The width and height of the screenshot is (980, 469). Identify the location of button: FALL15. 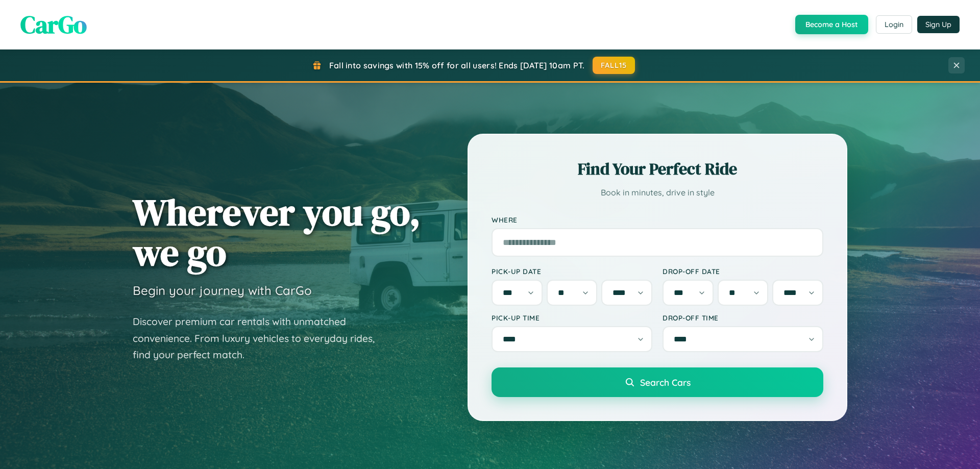
(614, 65).